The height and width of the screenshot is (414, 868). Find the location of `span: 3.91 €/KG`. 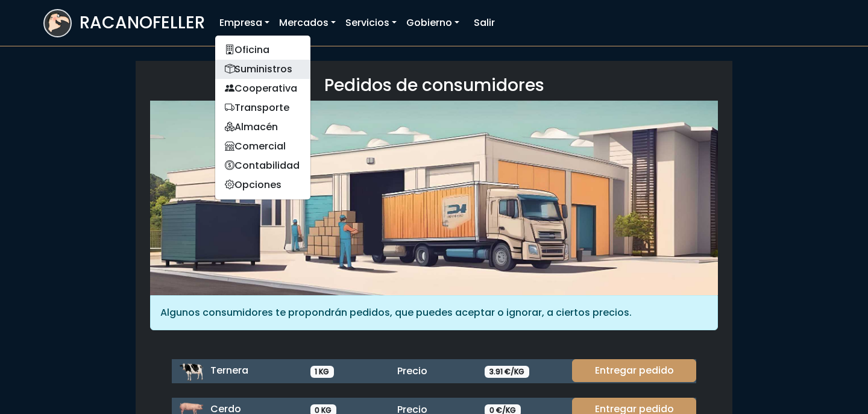

span: 3.91 €/KG is located at coordinates (507, 372).